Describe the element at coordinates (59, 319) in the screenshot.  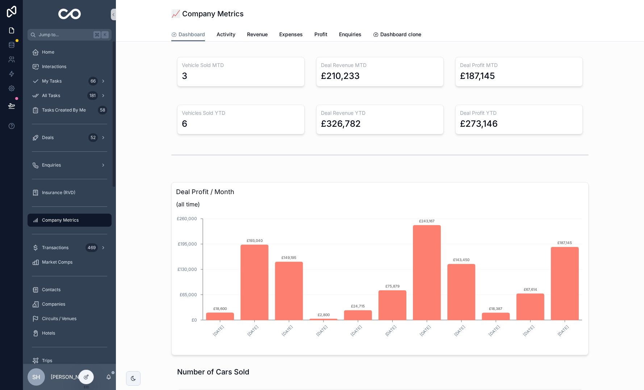
I see `span: Circuits / Venues` at that location.